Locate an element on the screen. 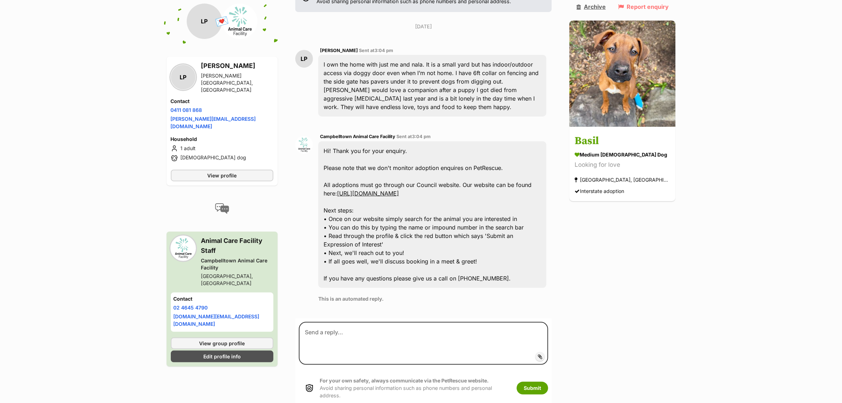 Image resolution: width=842 pixels, height=403 pixels. button: Submit is located at coordinates (532, 388).